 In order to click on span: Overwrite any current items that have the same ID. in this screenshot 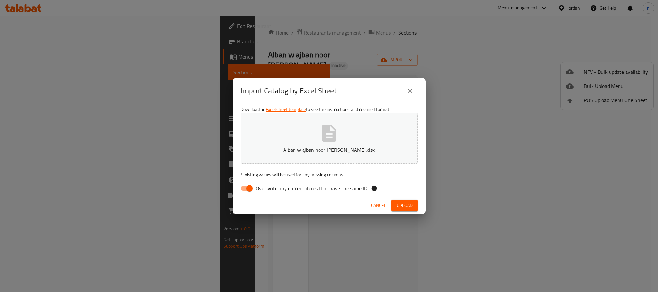, I will do `click(312, 188)`.